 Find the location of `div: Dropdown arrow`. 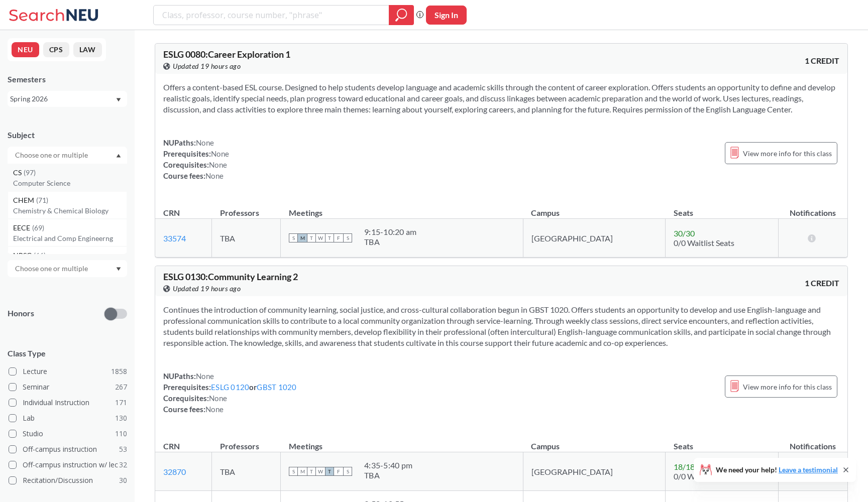

div: Dropdown arrow is located at coordinates (68, 269).